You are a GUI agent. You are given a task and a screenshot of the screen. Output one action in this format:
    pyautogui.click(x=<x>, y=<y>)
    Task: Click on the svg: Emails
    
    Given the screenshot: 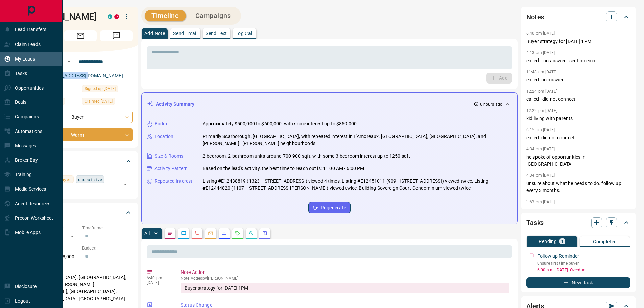 What is the action you would take?
    pyautogui.click(x=210, y=233)
    